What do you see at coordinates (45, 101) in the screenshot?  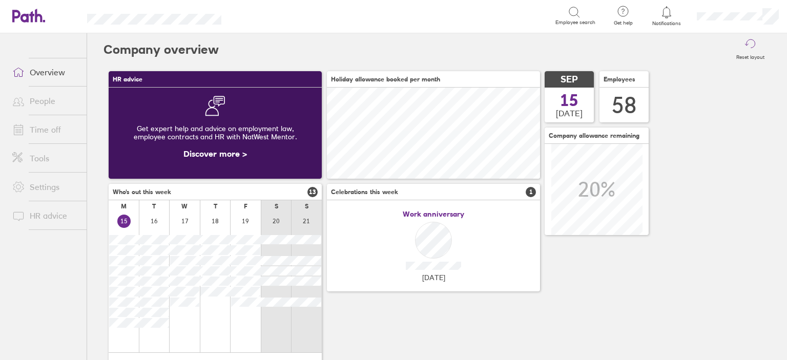 I see `a: People` at bounding box center [45, 101].